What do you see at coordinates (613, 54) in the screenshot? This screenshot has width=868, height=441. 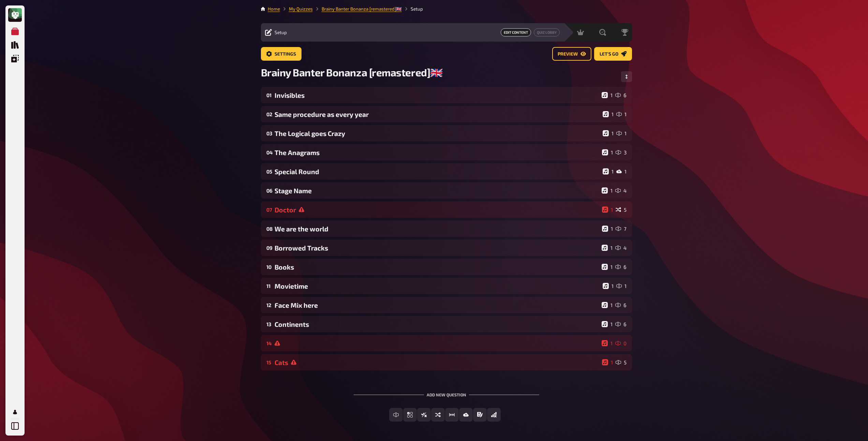 I see `a: Let's go` at bounding box center [613, 54].